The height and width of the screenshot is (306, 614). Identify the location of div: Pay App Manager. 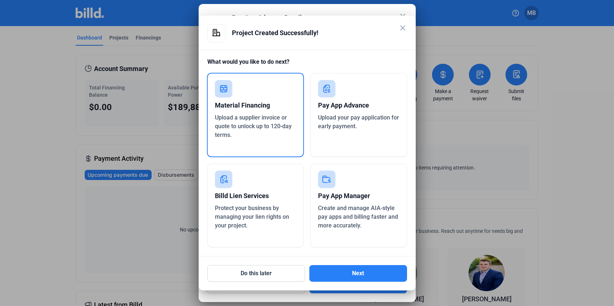
(358, 196).